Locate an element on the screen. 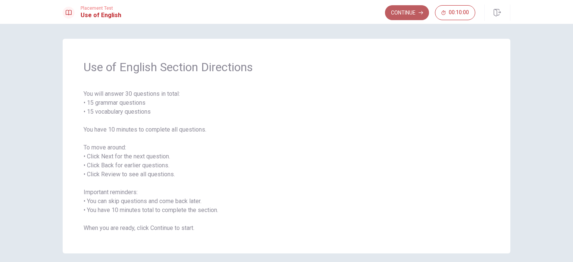 The width and height of the screenshot is (573, 262). button: 00:10:00 is located at coordinates (455, 13).